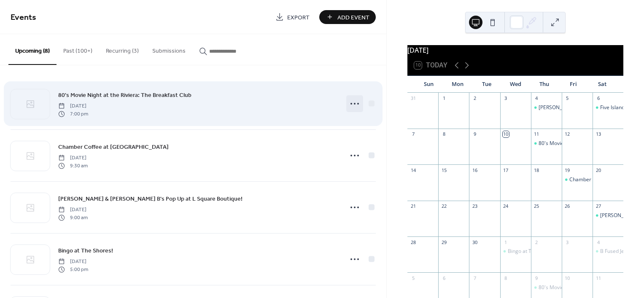 The height and width of the screenshot is (298, 644). What do you see at coordinates (348, 17) in the screenshot?
I see `a: Add Event` at bounding box center [348, 17].